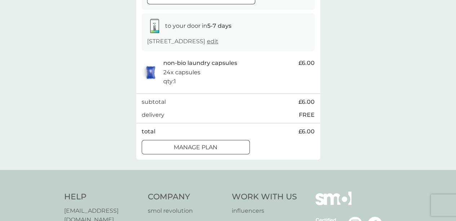 The image size is (456, 221). What do you see at coordinates (264, 211) in the screenshot?
I see `p: influencers` at bounding box center [264, 211].